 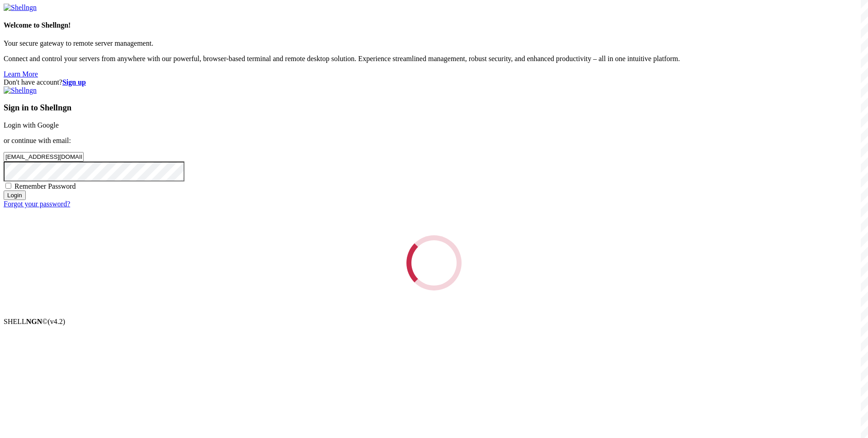 I want to click on input: Email address, so click(x=43, y=156).